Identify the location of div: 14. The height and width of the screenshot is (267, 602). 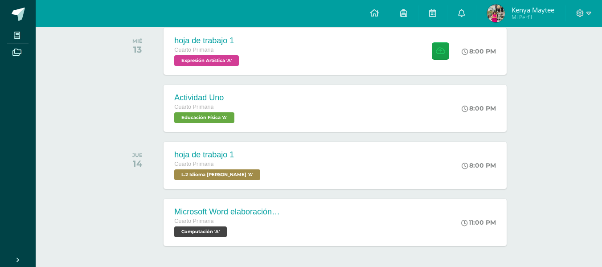
(137, 164).